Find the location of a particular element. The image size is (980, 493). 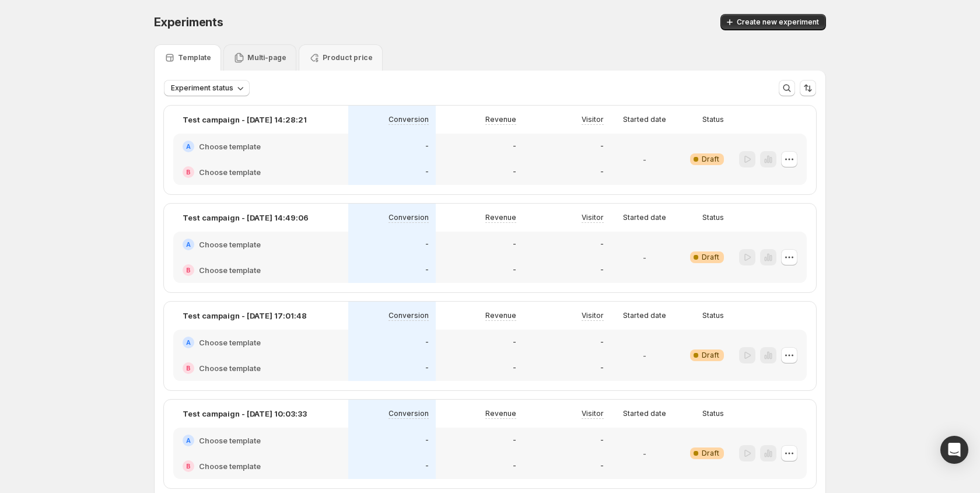

button: Create new experiment is located at coordinates (773, 22).